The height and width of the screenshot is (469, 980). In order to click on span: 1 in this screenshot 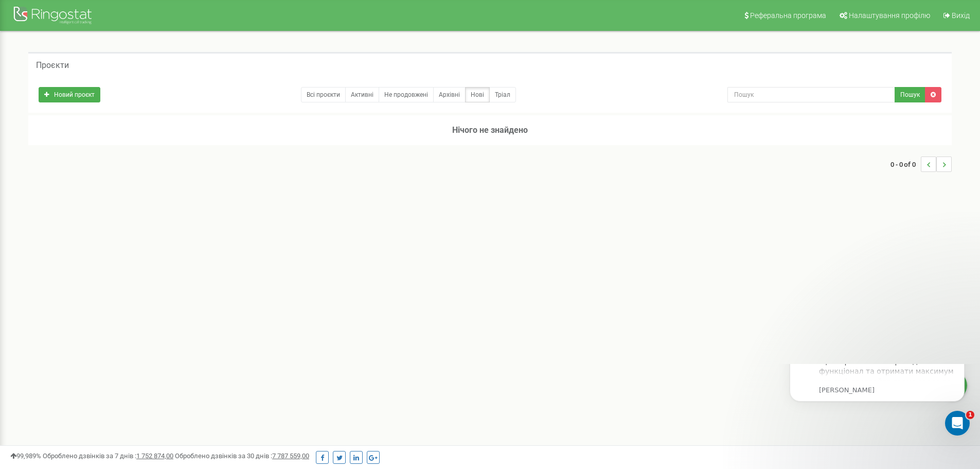, I will do `click(971, 415)`.